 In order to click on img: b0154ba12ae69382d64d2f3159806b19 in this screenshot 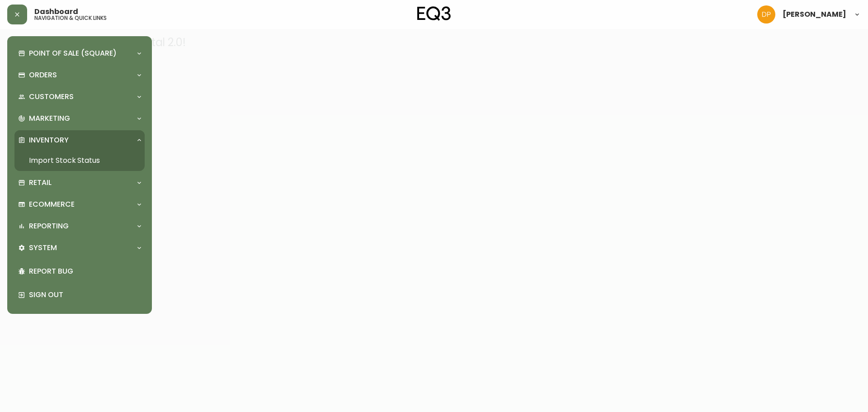, I will do `click(766, 15)`.